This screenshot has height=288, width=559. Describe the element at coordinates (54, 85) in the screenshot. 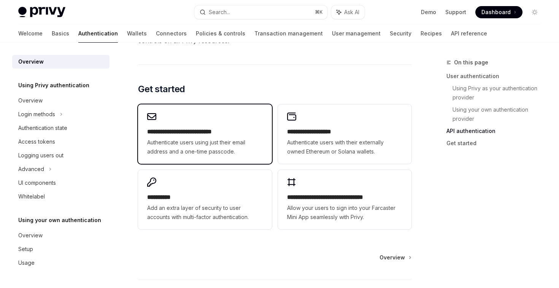

I see `h5: Using Privy authentication` at that location.